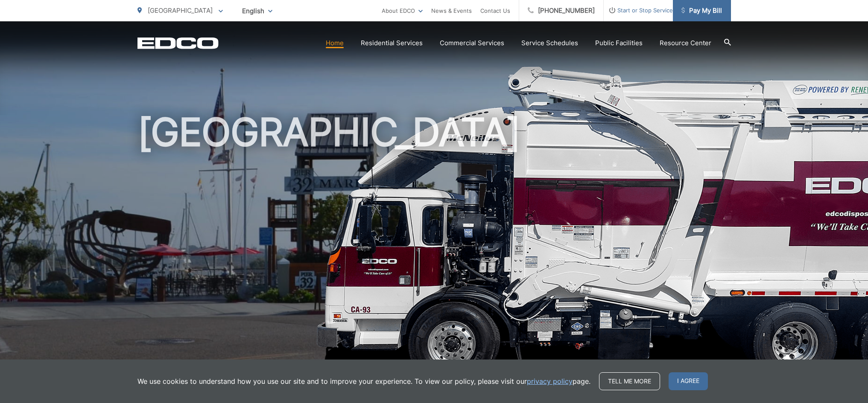 The height and width of the screenshot is (403, 868). I want to click on a: About EDCO, so click(402, 11).